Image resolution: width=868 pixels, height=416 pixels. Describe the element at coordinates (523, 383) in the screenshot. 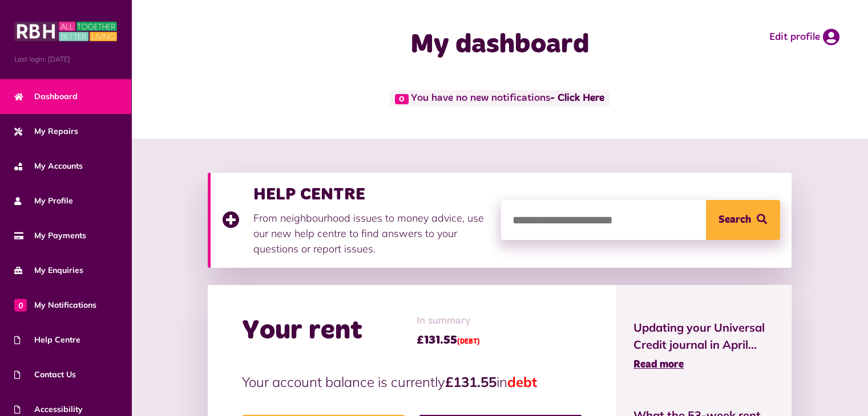

I see `span: debt` at that location.